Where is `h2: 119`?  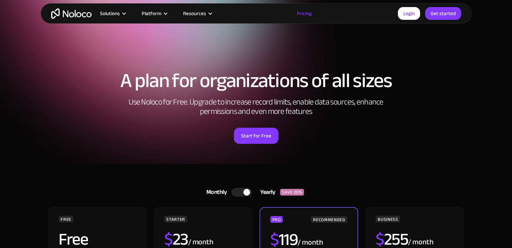 h2: 119 is located at coordinates (284, 240).